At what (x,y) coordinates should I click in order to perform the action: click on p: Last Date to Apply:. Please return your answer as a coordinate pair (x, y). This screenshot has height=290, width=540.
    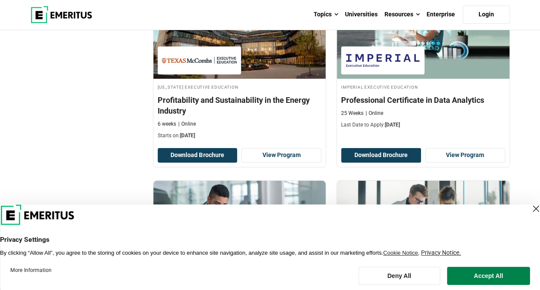
    Looking at the image, I should click on (423, 125).